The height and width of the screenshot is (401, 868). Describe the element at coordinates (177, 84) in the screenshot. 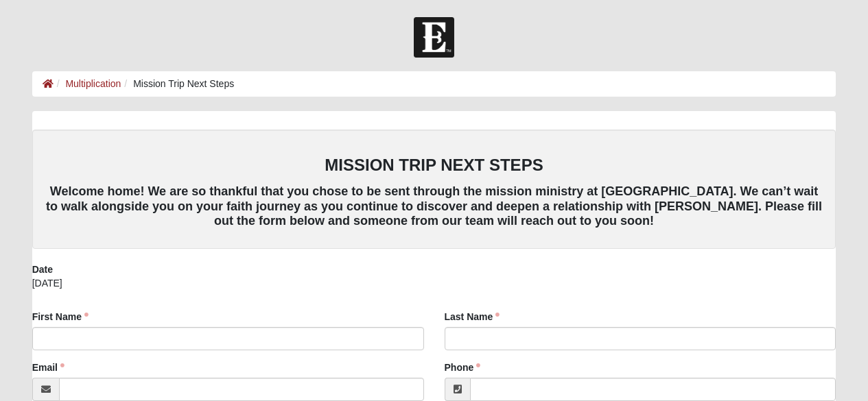

I see `li: Mission Trip Next Steps` at that location.